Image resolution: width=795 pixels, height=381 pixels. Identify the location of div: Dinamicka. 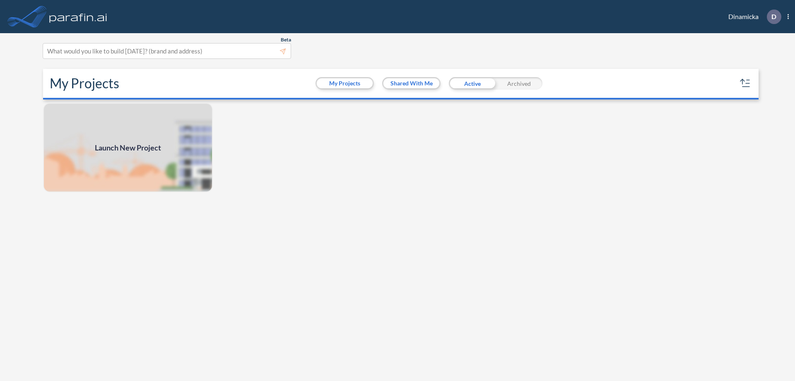
(753, 17).